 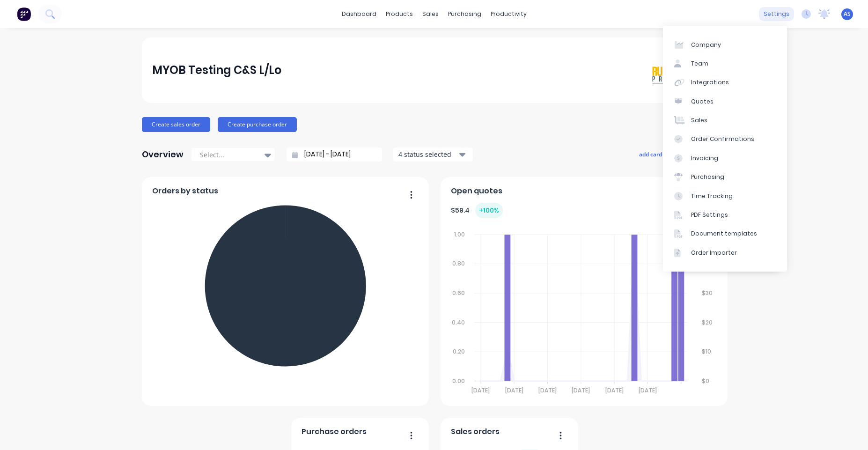 What do you see at coordinates (459, 323) in the screenshot?
I see `tspan: 0.40` at bounding box center [459, 323].